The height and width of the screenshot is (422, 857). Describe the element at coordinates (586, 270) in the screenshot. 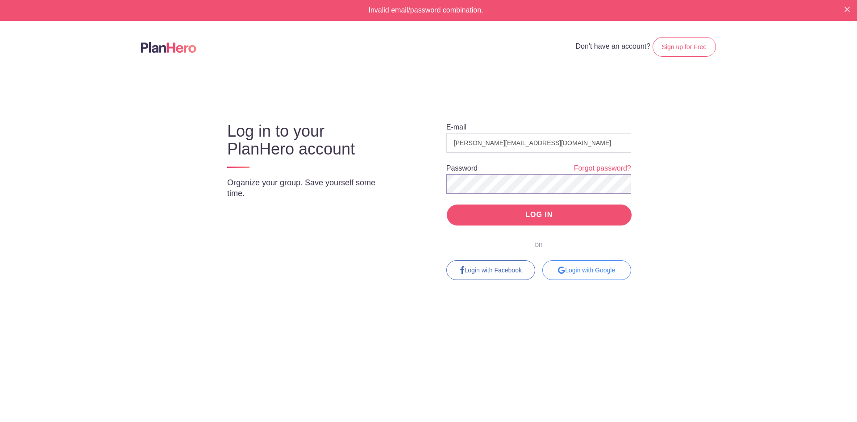

I see `div: Login with Google` at that location.